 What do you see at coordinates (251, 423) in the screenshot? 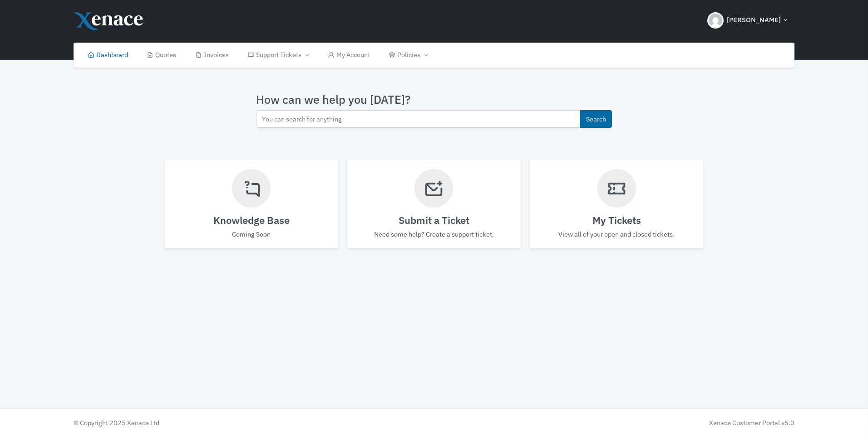
I see `div: © Copyright 2025 Xenace Ltd` at bounding box center [251, 423].